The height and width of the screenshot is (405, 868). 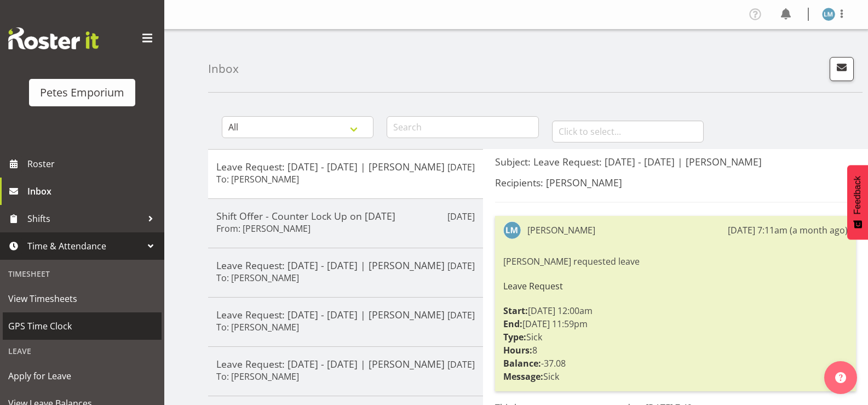 I want to click on h4: Inbox, so click(x=224, y=69).